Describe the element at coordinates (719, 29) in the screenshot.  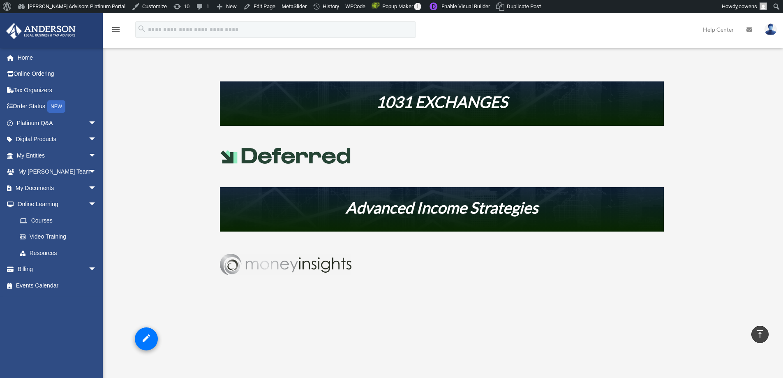
I see `a: Help Center` at that location.